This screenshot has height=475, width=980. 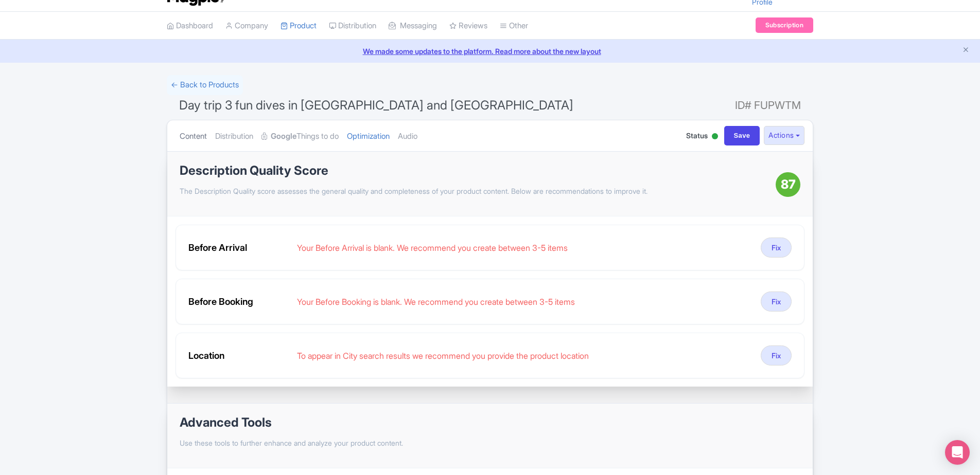 I want to click on div: Location, so click(x=239, y=355).